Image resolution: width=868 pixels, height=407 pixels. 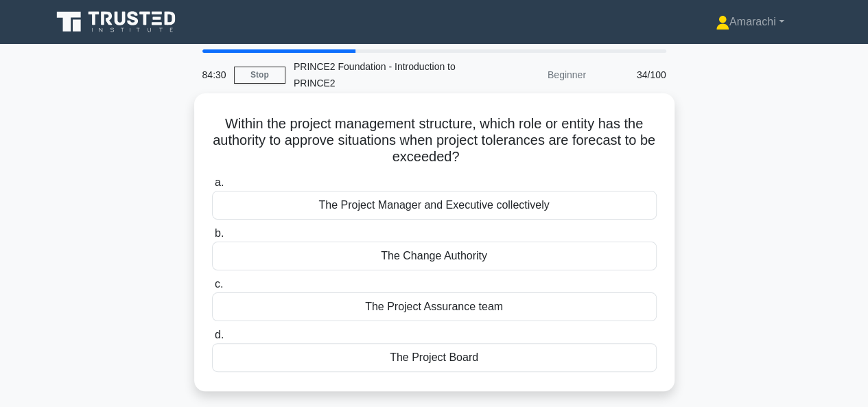 What do you see at coordinates (259, 75) in the screenshot?
I see `a: Stop` at bounding box center [259, 75].